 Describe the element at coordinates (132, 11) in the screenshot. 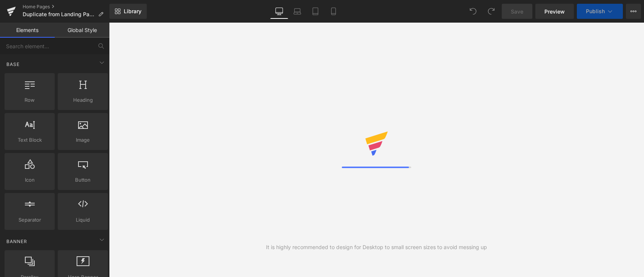

I see `span: Library` at that location.